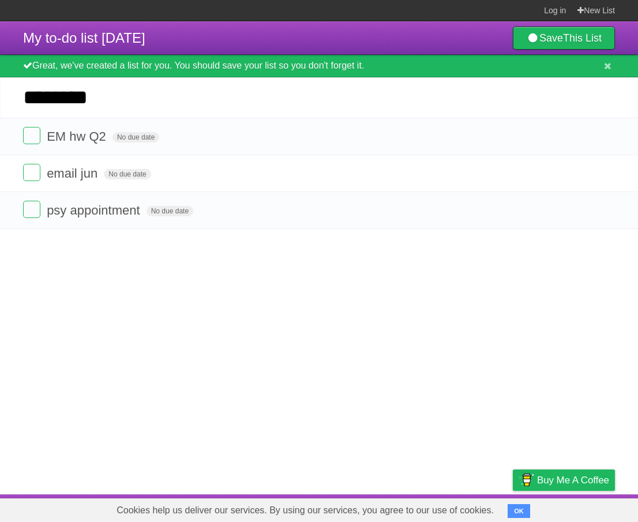 This screenshot has height=522, width=638. Describe the element at coordinates (305, 510) in the screenshot. I see `span: Cookies help us deliver our services. By using our services, you agree to our use of cookies.` at that location.